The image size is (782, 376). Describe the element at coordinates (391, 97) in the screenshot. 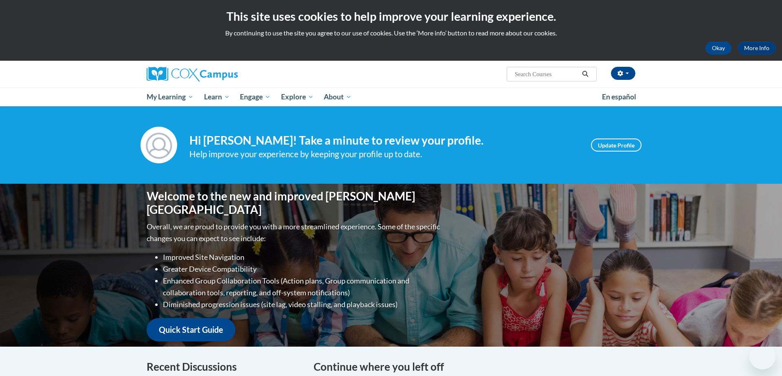

I see `div: Main menu` at that location.